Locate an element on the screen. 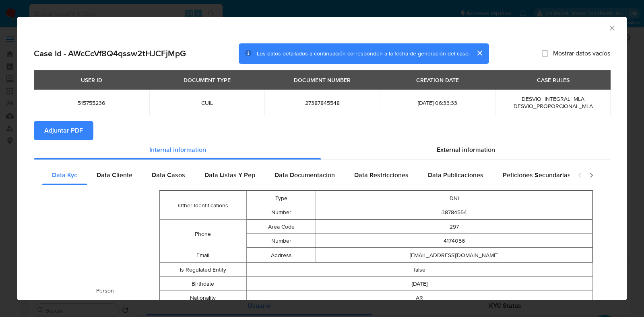  span: External information is located at coordinates (466, 149).